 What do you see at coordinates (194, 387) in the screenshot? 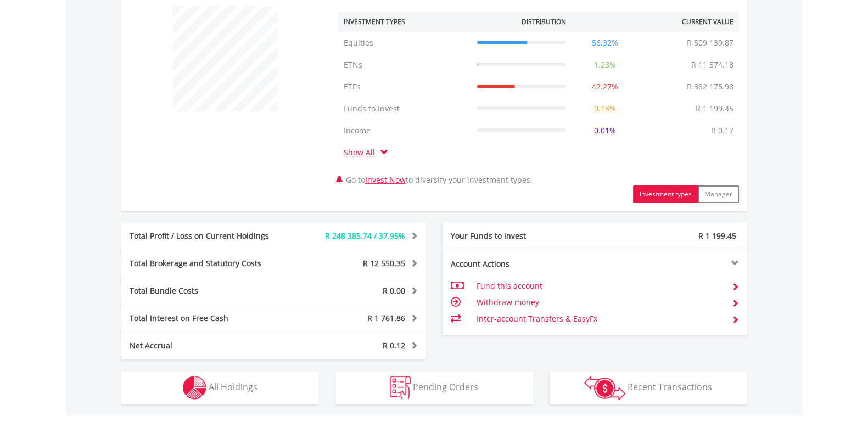
I see `img: holdings-wht.png` at bounding box center [194, 387].